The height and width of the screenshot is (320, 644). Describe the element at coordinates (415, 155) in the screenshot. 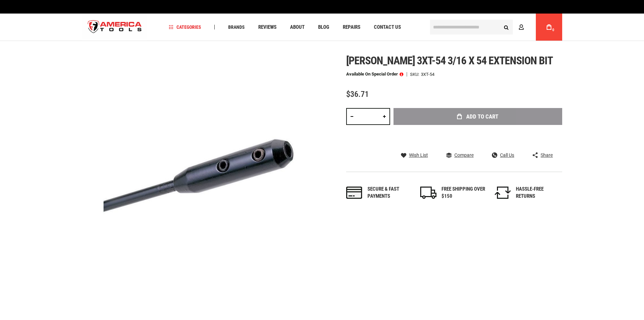

I see `a: Wish List` at that location.